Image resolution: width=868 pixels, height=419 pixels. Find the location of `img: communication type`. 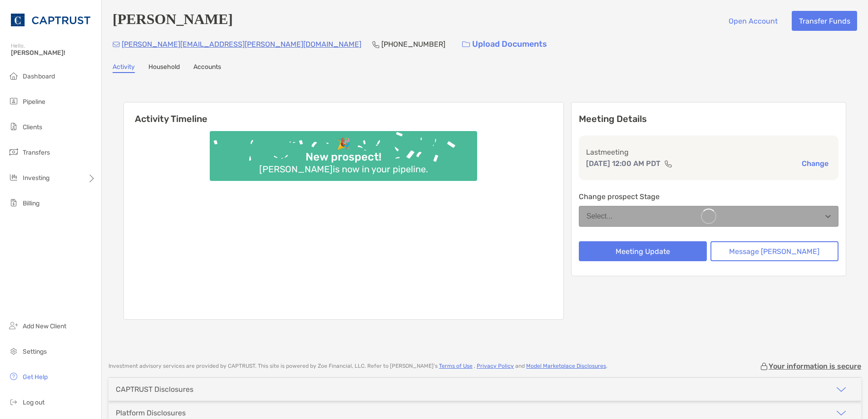

img: communication type is located at coordinates (668, 164).